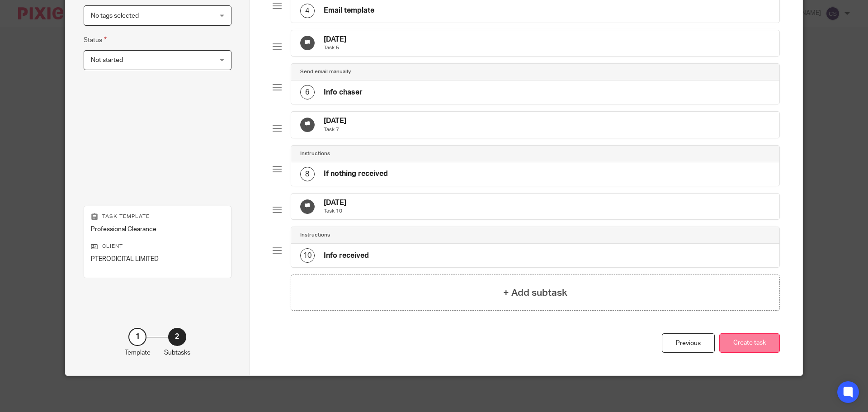  I want to click on button: Create task, so click(750, 343).